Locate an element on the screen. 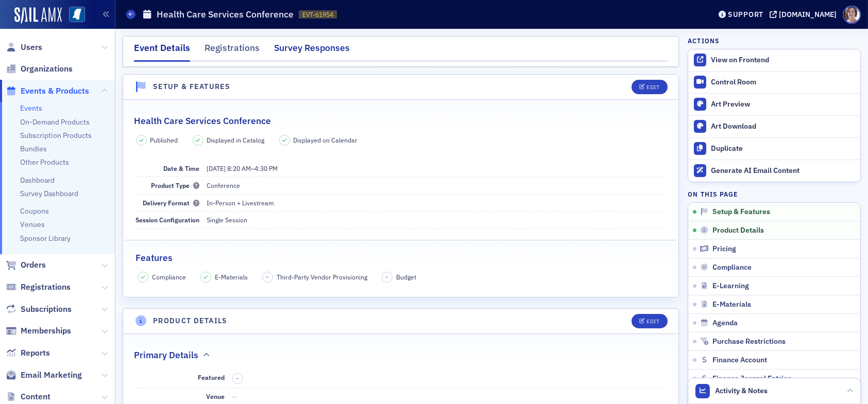 Image resolution: width=868 pixels, height=404 pixels. a: Users is located at coordinates (24, 47).